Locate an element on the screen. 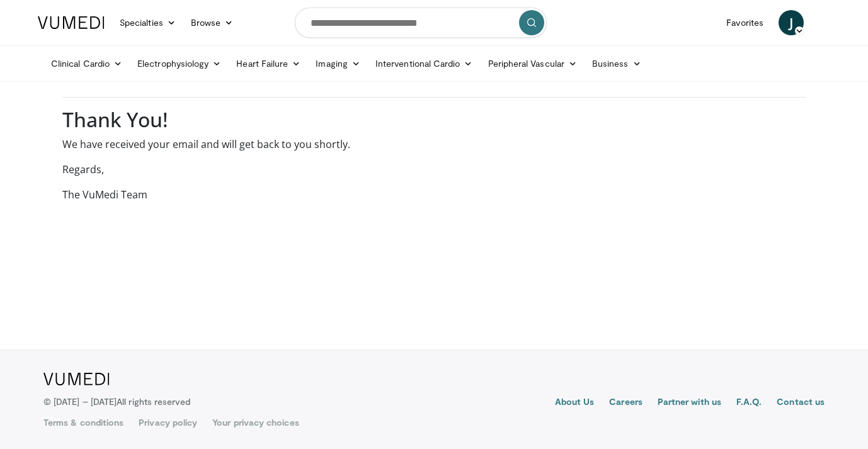  a: Interventional Cardio is located at coordinates (424, 64).